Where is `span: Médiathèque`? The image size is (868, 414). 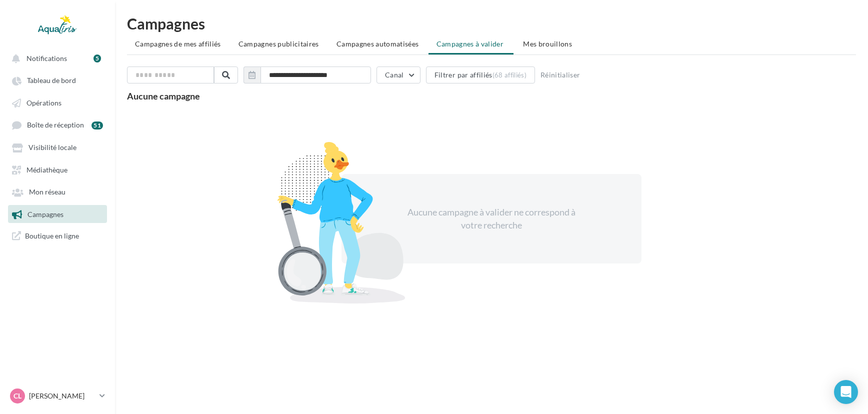 span: Médiathèque is located at coordinates (47, 169).